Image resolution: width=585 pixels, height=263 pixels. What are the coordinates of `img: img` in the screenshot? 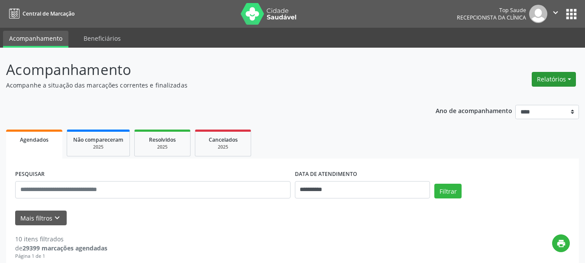 It's located at (538, 14).